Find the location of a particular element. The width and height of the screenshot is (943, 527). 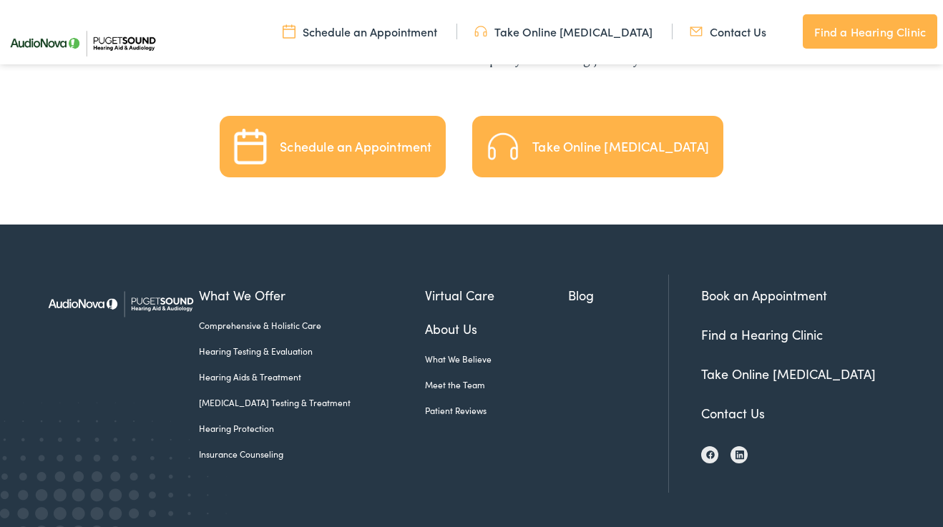

img: Puget Sound Hearing Aid & Audiology is located at coordinates (120, 303).